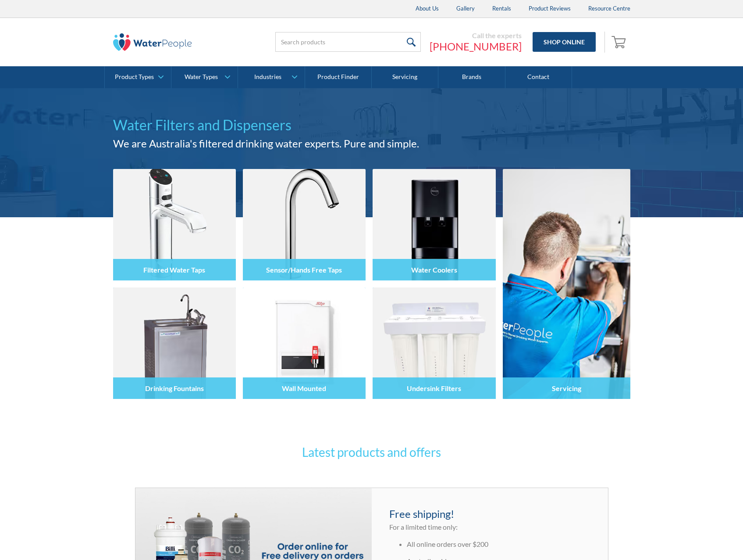 The width and height of the screenshot is (743, 560). Describe the element at coordinates (435, 225) in the screenshot. I see `a: Water Coolers` at that location.